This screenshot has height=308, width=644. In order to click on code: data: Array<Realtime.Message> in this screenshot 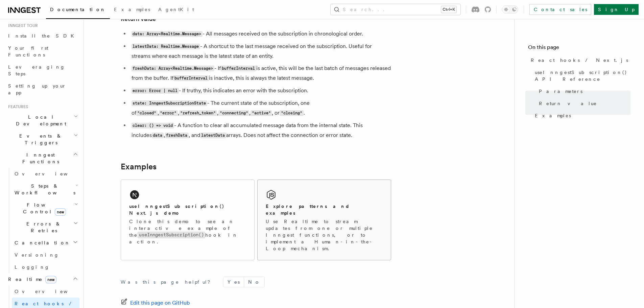, I will do `click(167, 34)`.